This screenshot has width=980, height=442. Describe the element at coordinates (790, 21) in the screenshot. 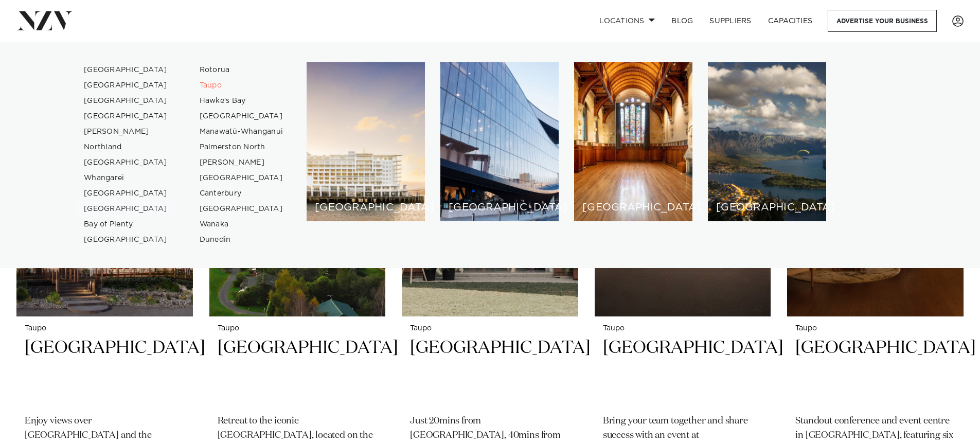

I see `a: Capacities` at that location.